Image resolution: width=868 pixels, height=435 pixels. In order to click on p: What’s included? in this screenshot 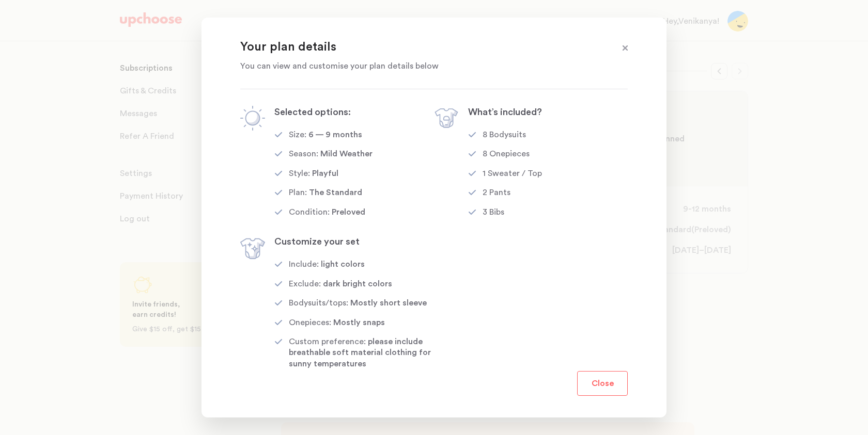, I will do `click(505, 112)`.